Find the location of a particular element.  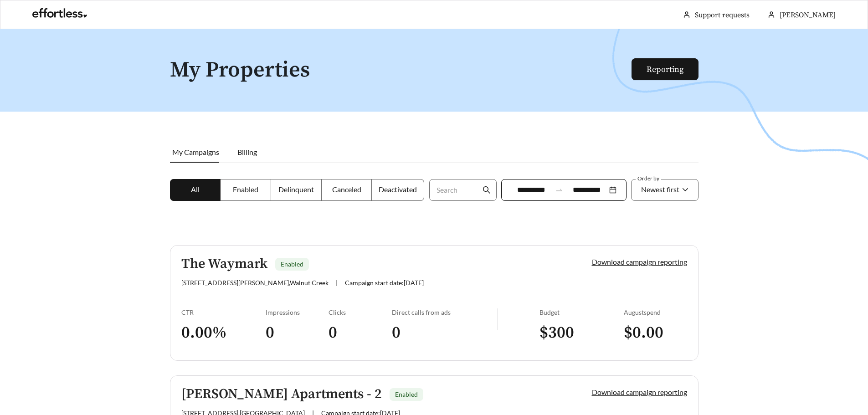

span: swap-right is located at coordinates (559, 190).